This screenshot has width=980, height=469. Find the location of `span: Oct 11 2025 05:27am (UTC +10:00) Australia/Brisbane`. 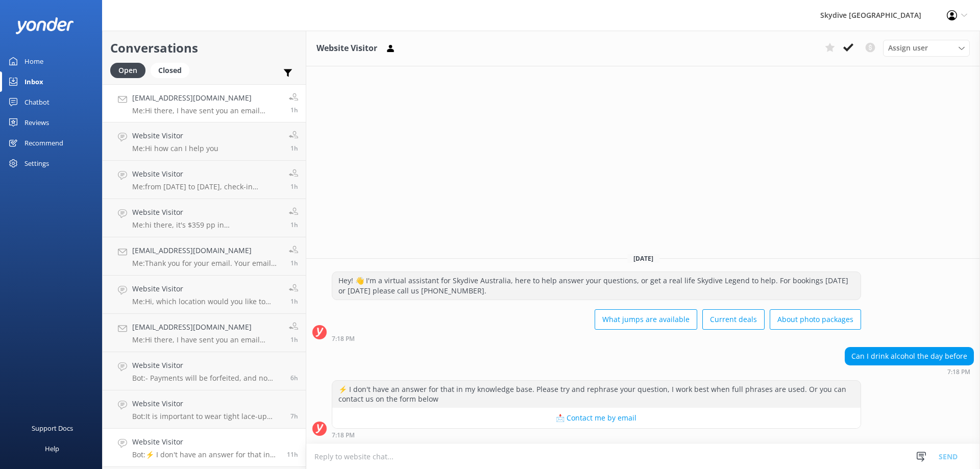

span: Oct 11 2025 05:27am (UTC +10:00) Australia/Brisbane is located at coordinates (294, 225).